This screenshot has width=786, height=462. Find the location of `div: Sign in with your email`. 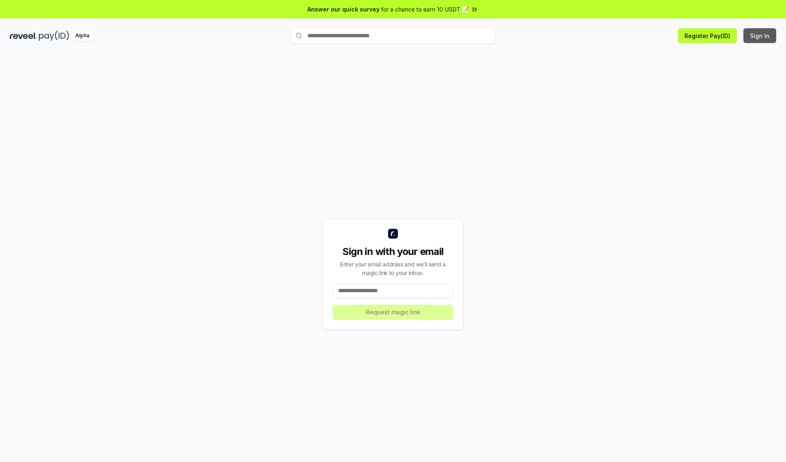

div: Sign in with your email is located at coordinates (393, 252).